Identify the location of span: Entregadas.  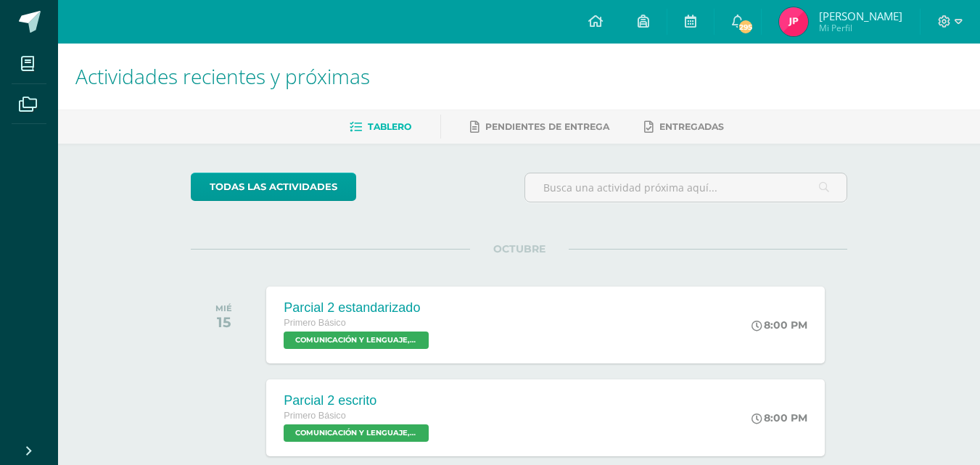
(692, 126).